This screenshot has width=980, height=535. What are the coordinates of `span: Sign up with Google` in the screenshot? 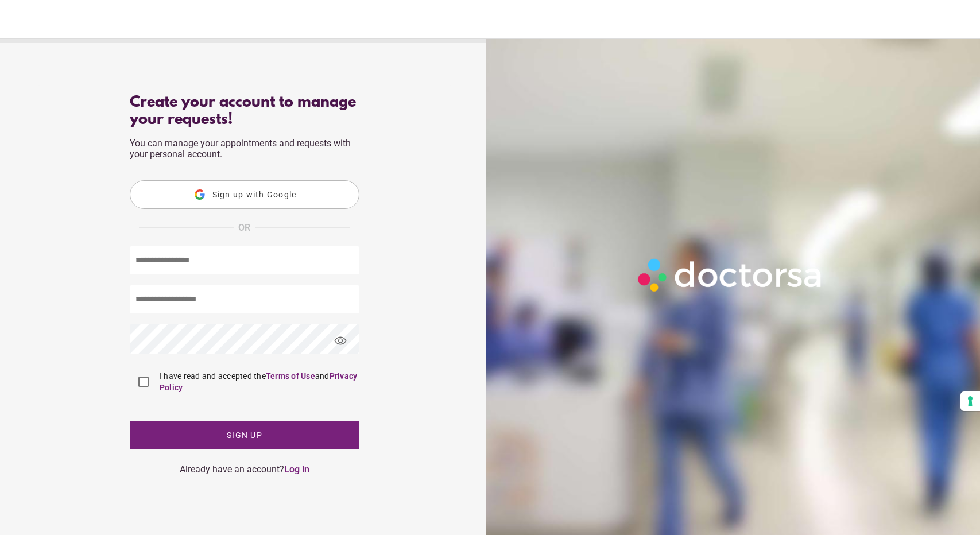 It's located at (254, 194).